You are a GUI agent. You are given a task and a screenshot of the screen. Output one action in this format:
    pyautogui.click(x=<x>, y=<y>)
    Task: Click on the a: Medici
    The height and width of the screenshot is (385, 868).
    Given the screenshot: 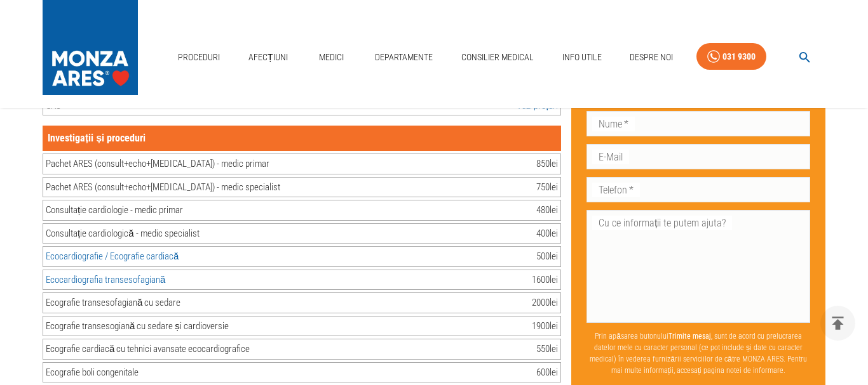 What is the action you would take?
    pyautogui.click(x=331, y=57)
    